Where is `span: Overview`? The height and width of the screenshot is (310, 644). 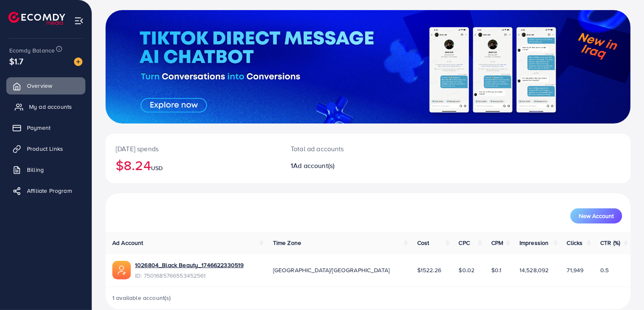
span: Overview is located at coordinates (40, 86).